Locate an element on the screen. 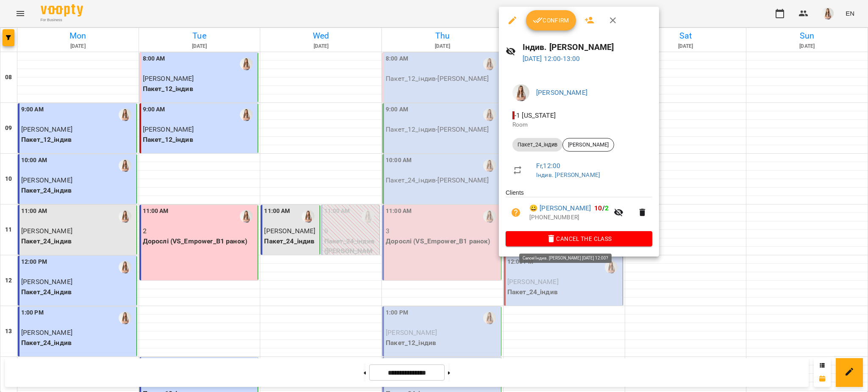 Image resolution: width=868 pixels, height=392 pixels. span: Cancel the class is located at coordinates (579, 239).